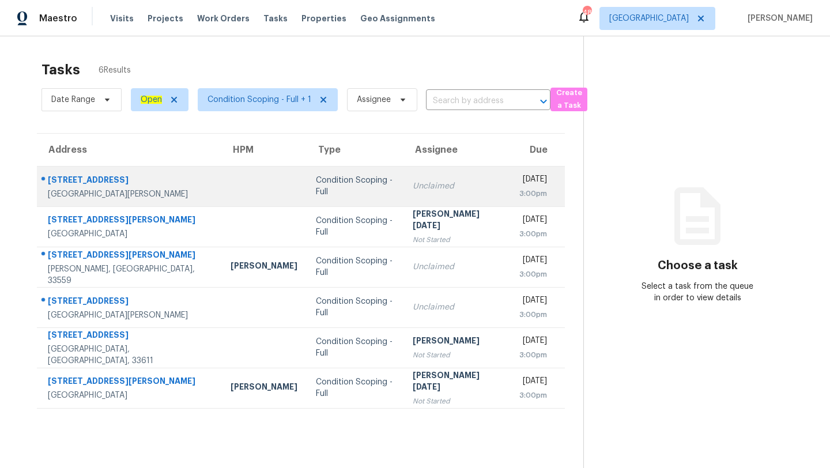  Describe the element at coordinates (697, 266) in the screenshot. I see `h3: Choose a task` at that location.